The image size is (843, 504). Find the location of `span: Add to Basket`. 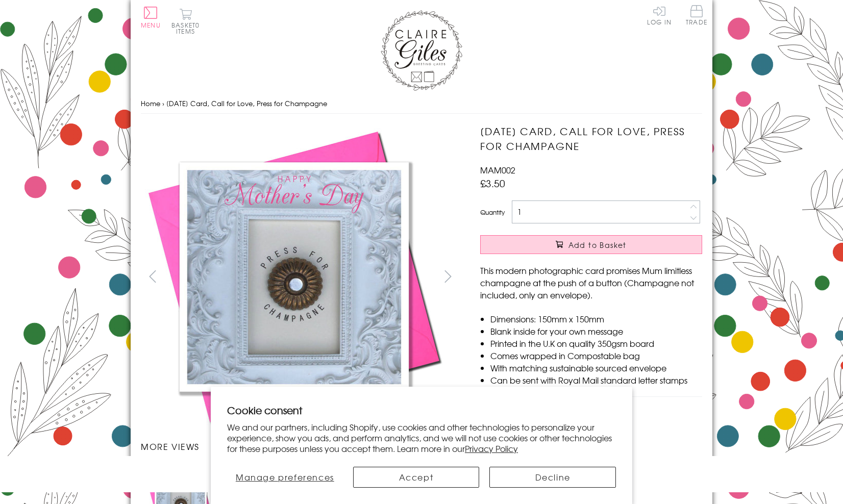

span: Add to Basket is located at coordinates (598, 245).